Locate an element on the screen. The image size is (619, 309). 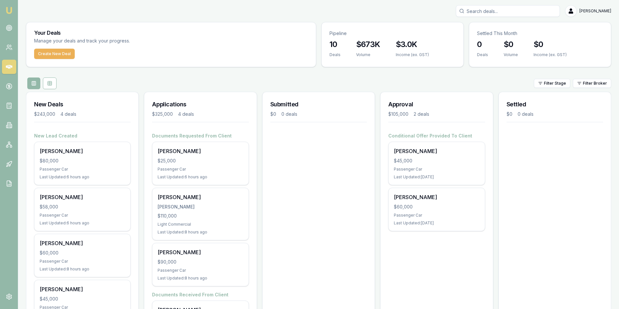
div: $110,000 is located at coordinates (200, 216).